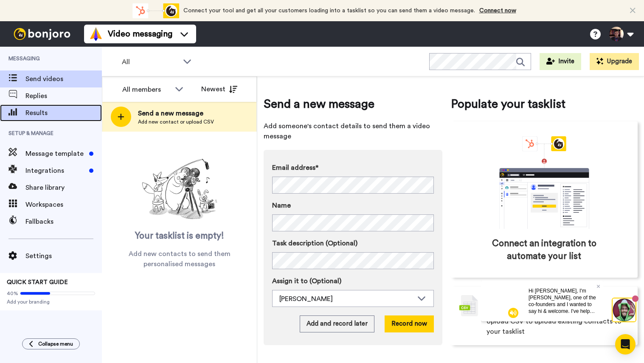 The image size is (644, 363). Describe the element at coordinates (42, 34) in the screenshot. I see `img: bj-logo-header-white.svg` at that location.